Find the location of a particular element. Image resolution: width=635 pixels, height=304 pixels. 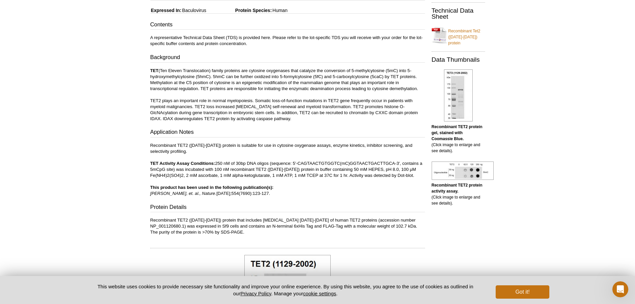

span: Baculovirus is located at coordinates (194, 10).